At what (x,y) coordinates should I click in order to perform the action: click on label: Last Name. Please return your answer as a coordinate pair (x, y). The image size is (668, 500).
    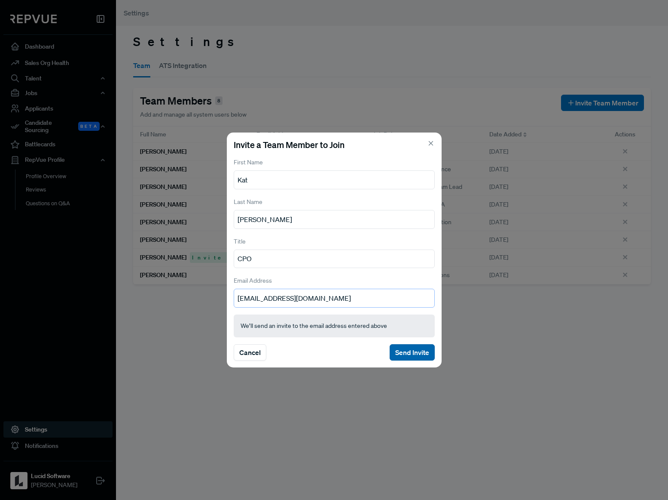
    Looking at the image, I should click on (248, 202).